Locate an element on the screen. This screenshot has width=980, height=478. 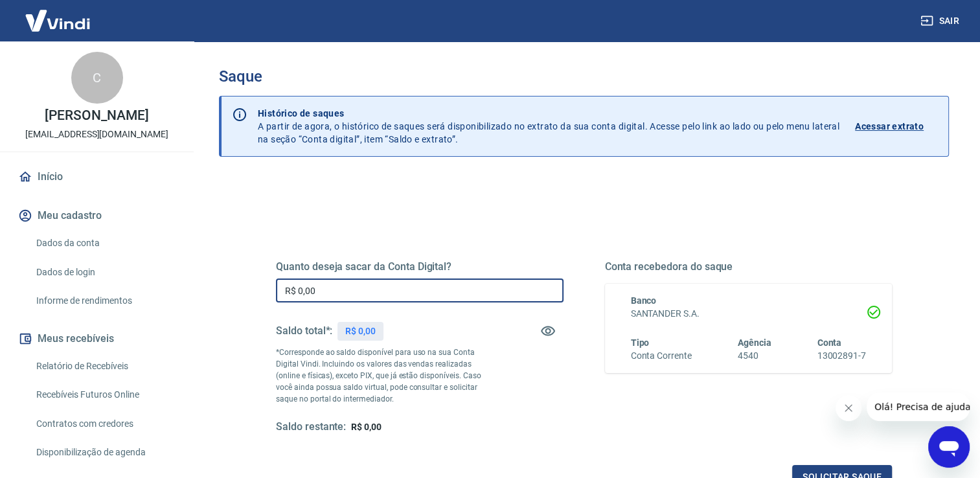
h5: Saldo total*: is located at coordinates (303, 331).